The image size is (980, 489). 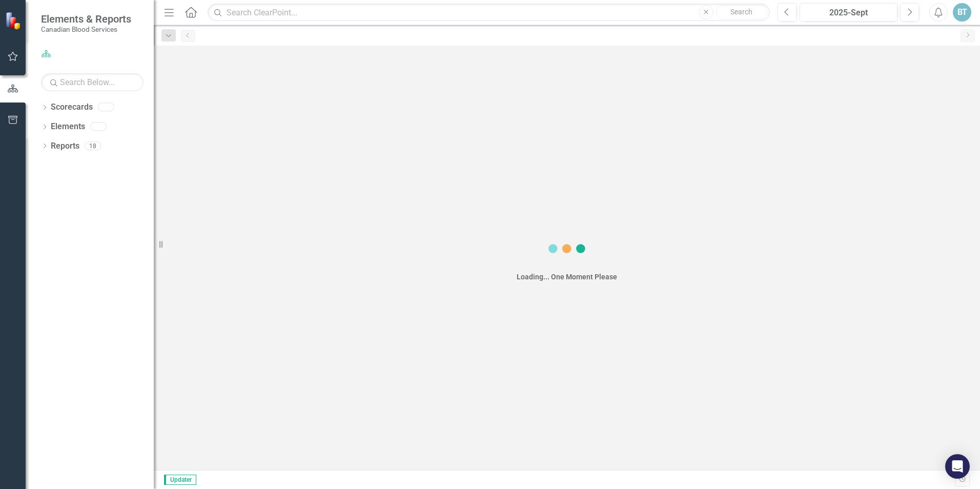 What do you see at coordinates (848, 12) in the screenshot?
I see `button: 2025-Sept` at bounding box center [848, 12].